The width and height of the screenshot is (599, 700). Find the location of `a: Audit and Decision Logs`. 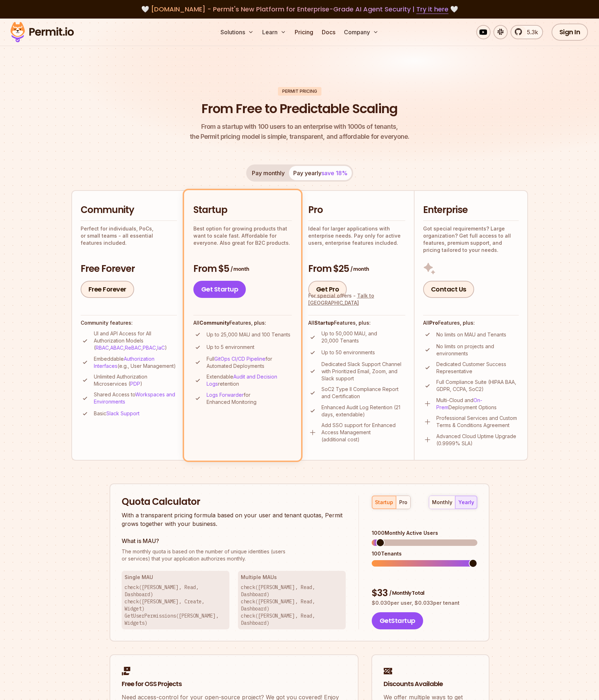

a: Audit and Decision Logs is located at coordinates (242, 380).